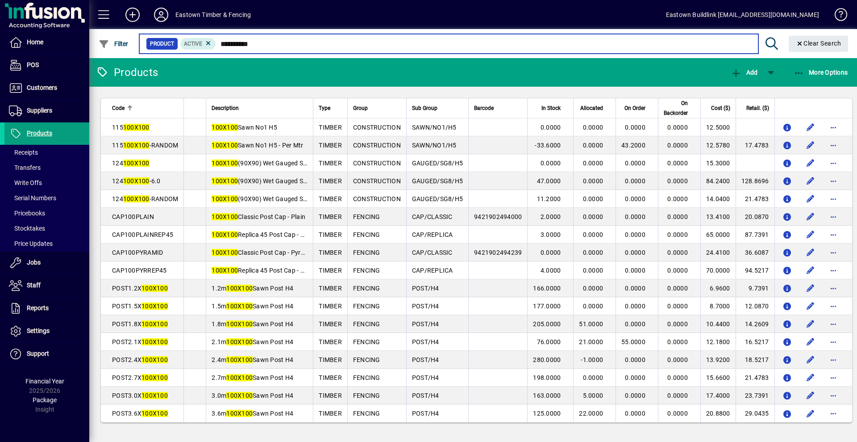 The width and height of the screenshot is (857, 442). Describe the element at coordinates (39, 133) in the screenshot. I see `span: Products` at that location.